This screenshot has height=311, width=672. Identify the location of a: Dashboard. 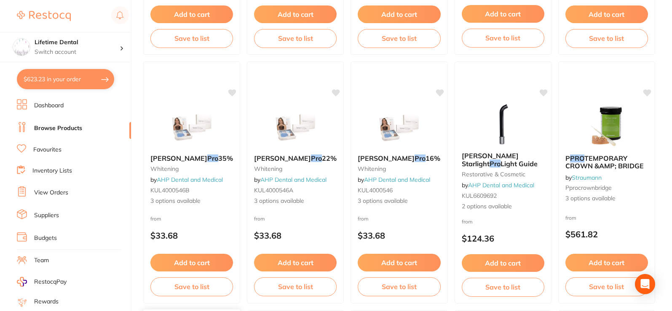
(49, 106).